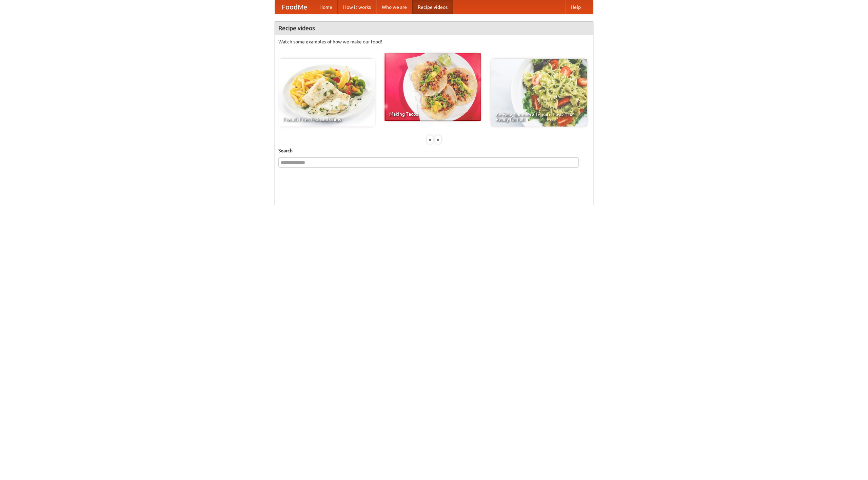  What do you see at coordinates (326, 119) in the screenshot?
I see `span: French Fries Fish and Chips` at bounding box center [326, 119].